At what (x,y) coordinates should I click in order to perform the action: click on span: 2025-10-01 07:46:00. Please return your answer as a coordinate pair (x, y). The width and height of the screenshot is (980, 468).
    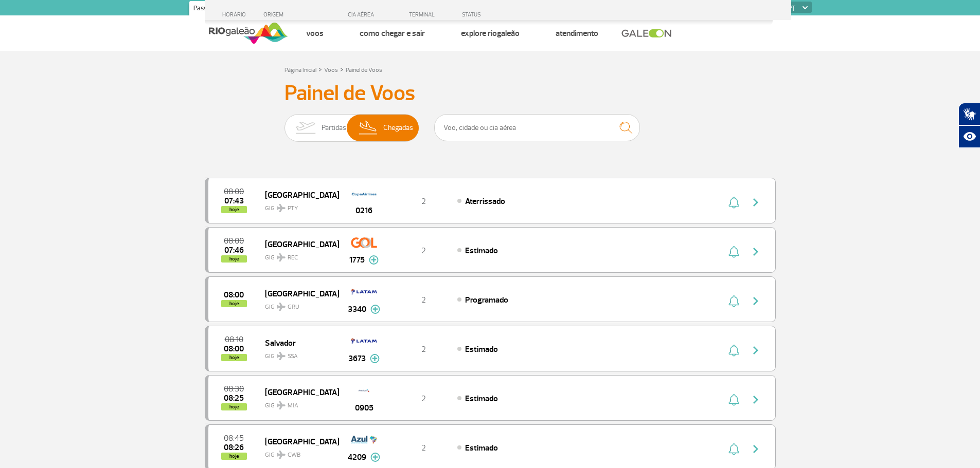
    Looking at the image, I should click on (234, 250).